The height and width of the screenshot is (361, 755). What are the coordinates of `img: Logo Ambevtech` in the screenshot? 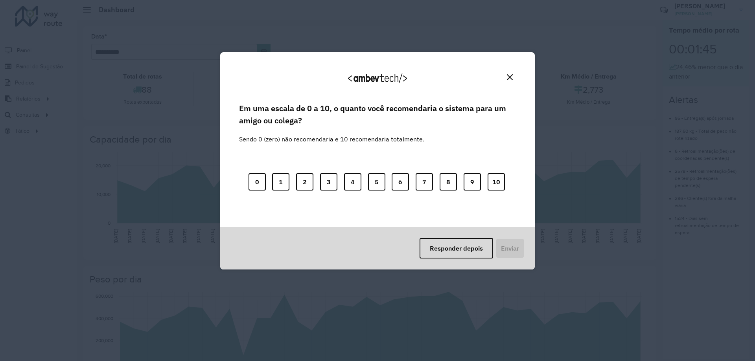 It's located at (377, 78).